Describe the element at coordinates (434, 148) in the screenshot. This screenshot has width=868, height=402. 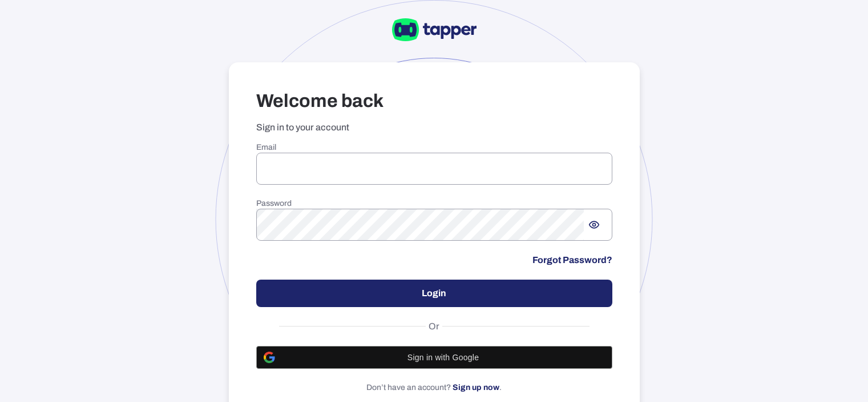
I see `h6: Email` at that location.